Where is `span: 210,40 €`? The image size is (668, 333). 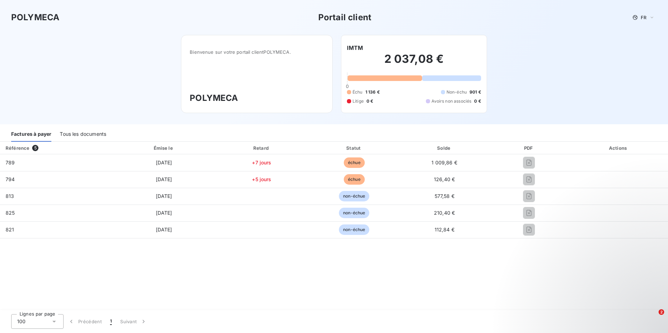 span: 210,40 € is located at coordinates (444, 213).